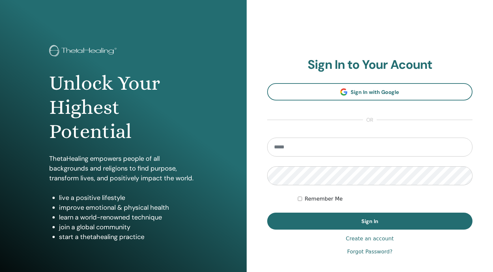 This screenshot has height=272, width=493. Describe the element at coordinates (128, 217) in the screenshot. I see `li: learn a world-renowned technique` at that location.